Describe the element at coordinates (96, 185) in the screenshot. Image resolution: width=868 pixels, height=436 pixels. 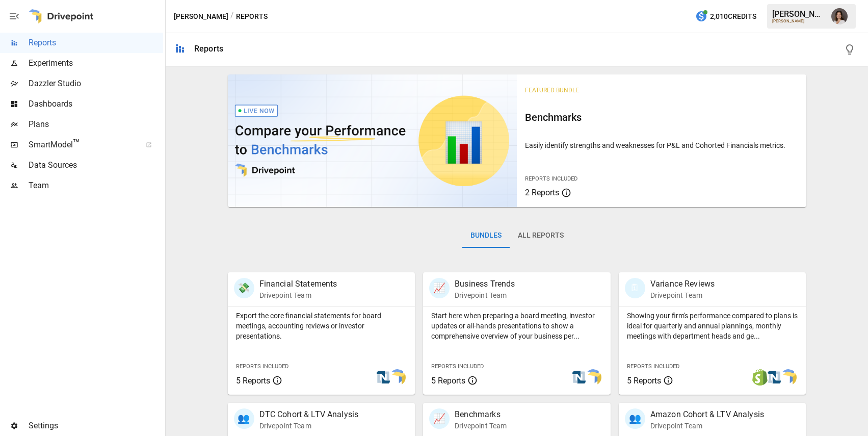
I see `span: Team` at that location.